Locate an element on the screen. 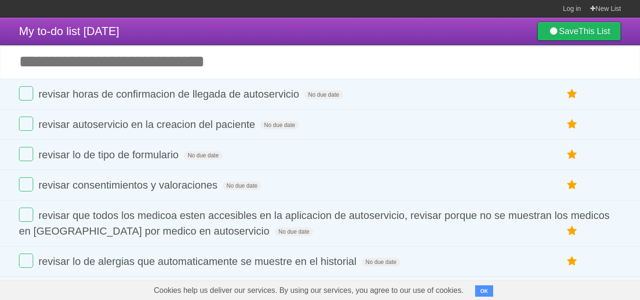 This screenshot has width=640, height=300. a: SaveThis List is located at coordinates (579, 31).